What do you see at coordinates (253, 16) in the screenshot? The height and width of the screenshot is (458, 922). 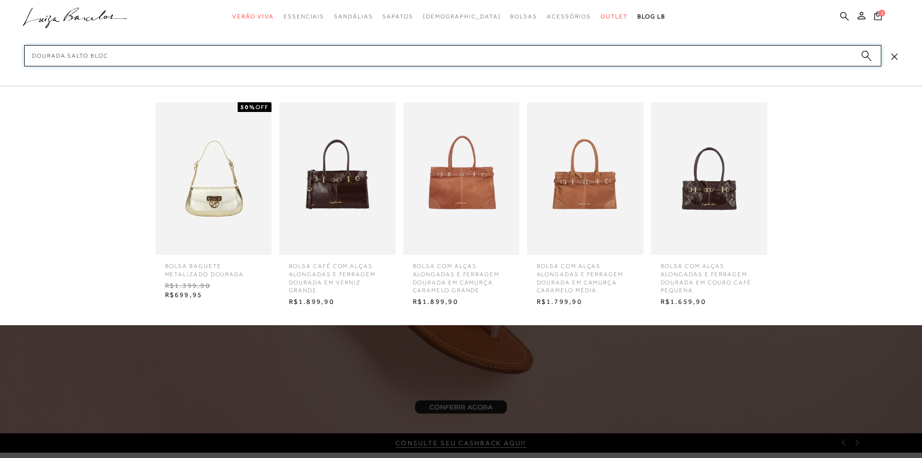 I see `span: Verão Viva` at bounding box center [253, 16].